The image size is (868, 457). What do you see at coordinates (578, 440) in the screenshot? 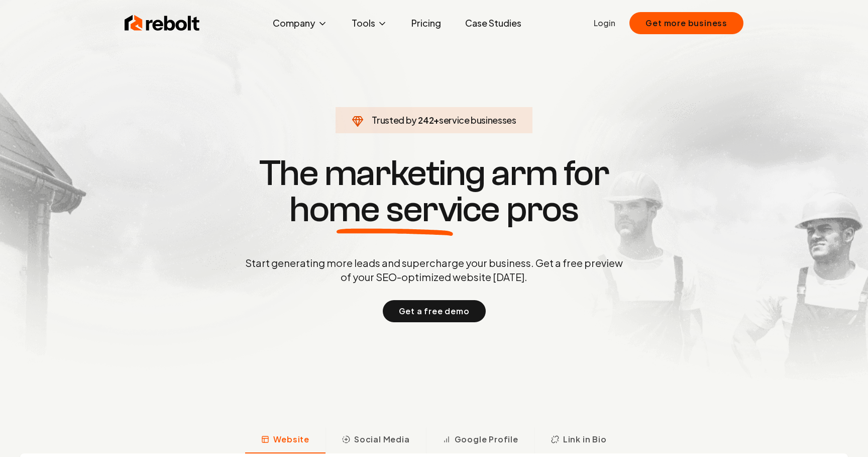
I see `button: Link in Bio` at bounding box center [578, 440].